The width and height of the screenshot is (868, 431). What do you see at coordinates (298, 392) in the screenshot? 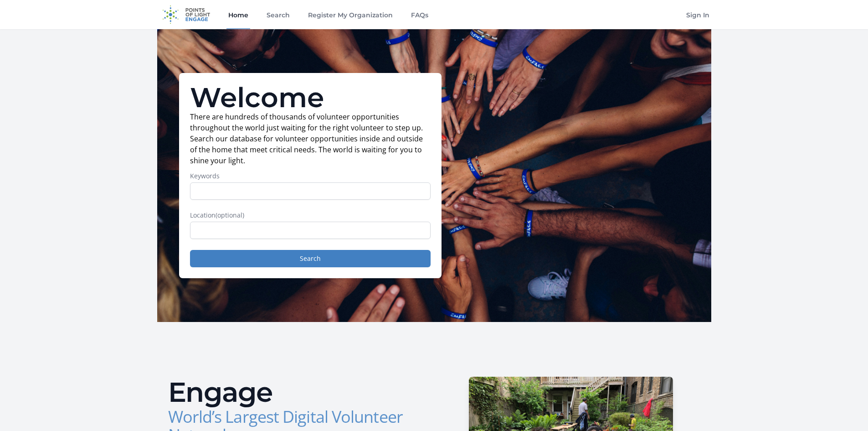
I see `h2: Engage` at bounding box center [298, 392].